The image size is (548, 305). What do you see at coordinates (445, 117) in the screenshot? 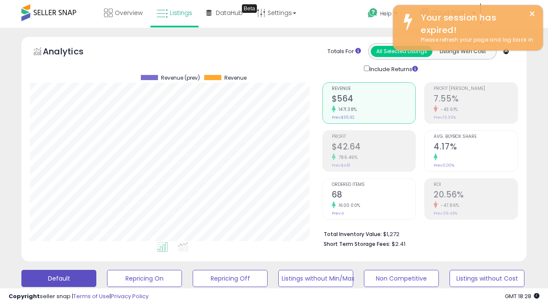
I see `small: Prev: 13.39%` at bounding box center [445, 117].